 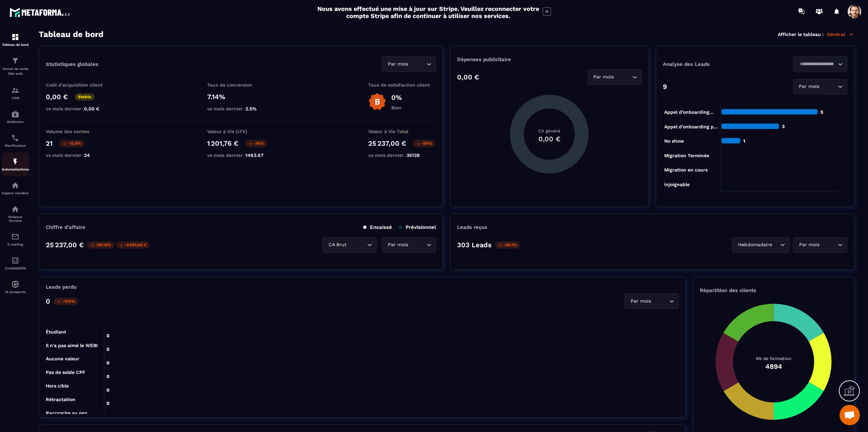 What do you see at coordinates (71, 34) in the screenshot?
I see `h3: Tableau de bord` at bounding box center [71, 34].